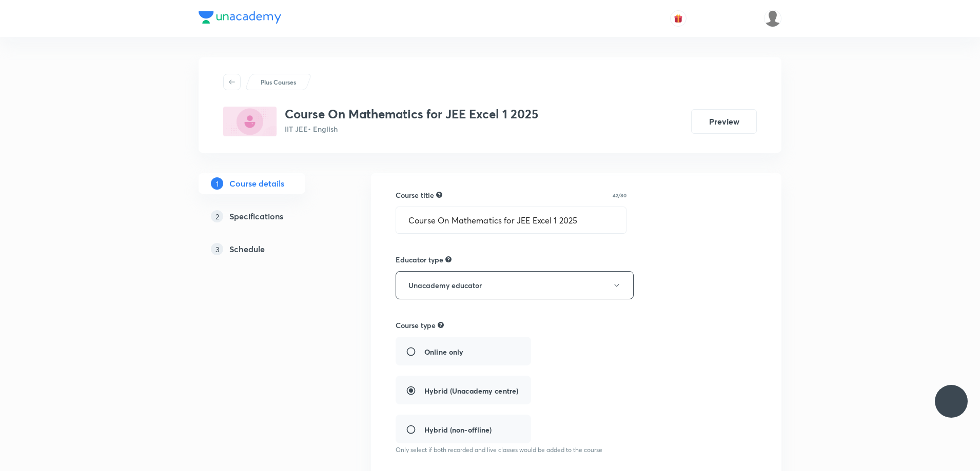 This screenshot has width=980, height=471. What do you see at coordinates (678, 19) in the screenshot?
I see `img: avatar` at bounding box center [678, 19].